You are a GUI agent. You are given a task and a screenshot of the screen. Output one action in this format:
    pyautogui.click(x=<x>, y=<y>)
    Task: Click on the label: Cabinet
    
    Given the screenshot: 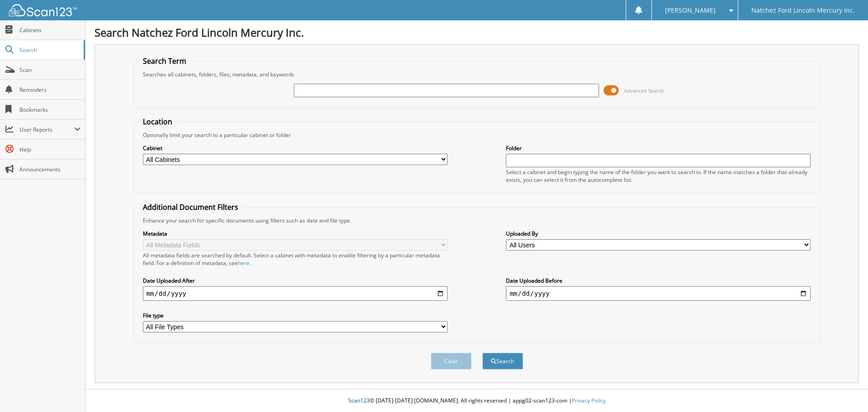 What is the action you would take?
    pyautogui.click(x=295, y=148)
    